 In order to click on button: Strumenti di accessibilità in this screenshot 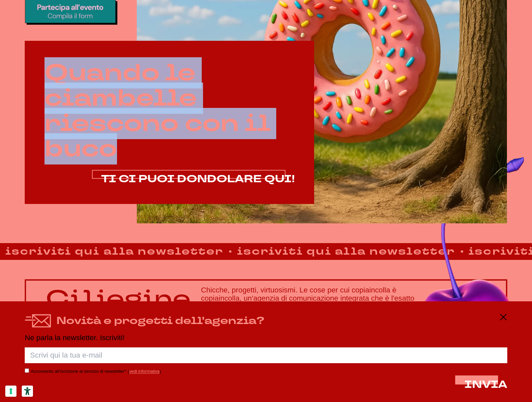, I will do `click(27, 391)`.